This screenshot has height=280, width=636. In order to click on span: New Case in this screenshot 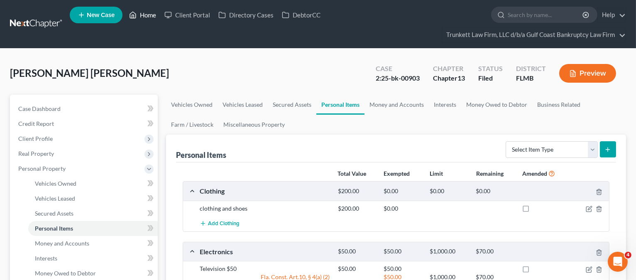, I will do `click(100, 15)`.